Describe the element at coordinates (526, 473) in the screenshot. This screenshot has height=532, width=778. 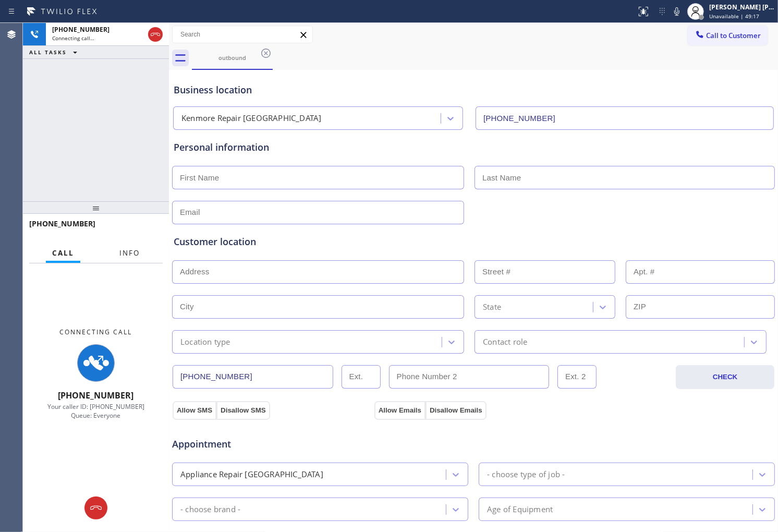
I see `div: - choose type of job -` at that location.